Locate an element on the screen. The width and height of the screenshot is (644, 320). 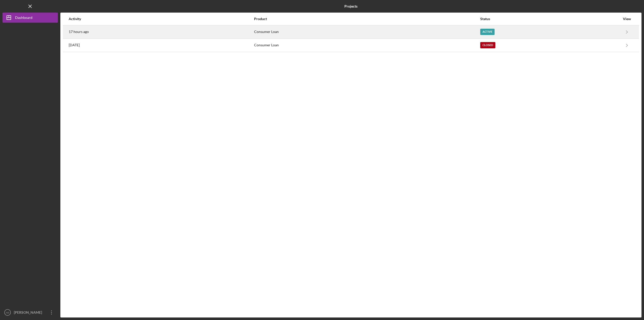
time: 2024-10-23 15:40 is located at coordinates (74, 45).